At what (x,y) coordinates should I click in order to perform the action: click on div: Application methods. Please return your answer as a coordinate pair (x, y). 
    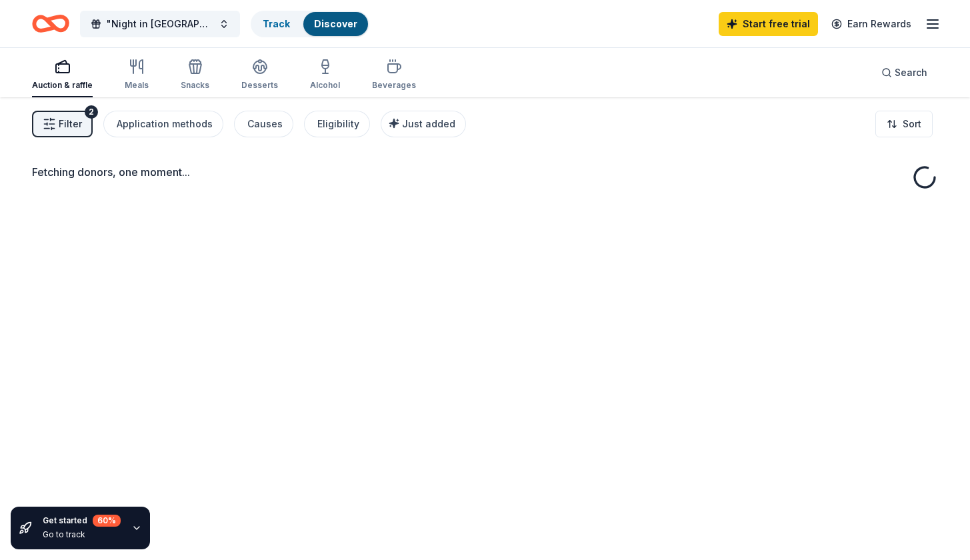
    Looking at the image, I should click on (164, 124).